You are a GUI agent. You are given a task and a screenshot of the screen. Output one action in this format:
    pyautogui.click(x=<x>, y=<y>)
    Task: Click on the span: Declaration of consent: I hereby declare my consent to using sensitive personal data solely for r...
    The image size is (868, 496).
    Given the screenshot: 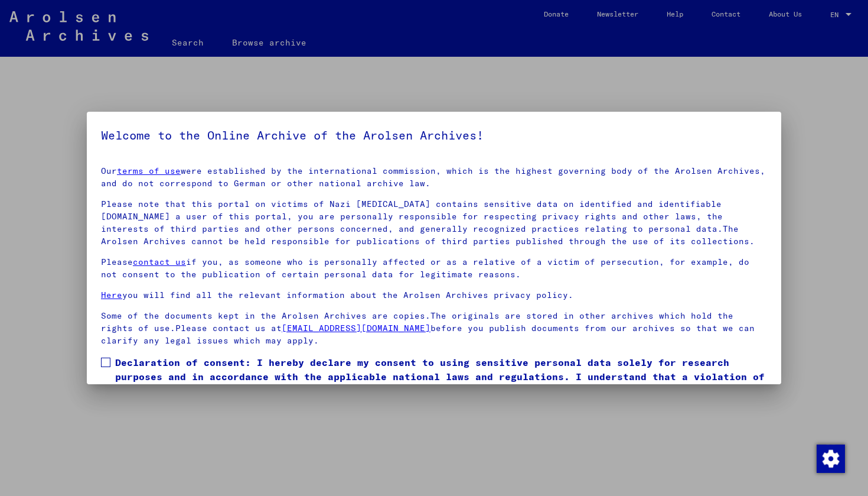 What is the action you would take?
    pyautogui.click(x=441, y=376)
    